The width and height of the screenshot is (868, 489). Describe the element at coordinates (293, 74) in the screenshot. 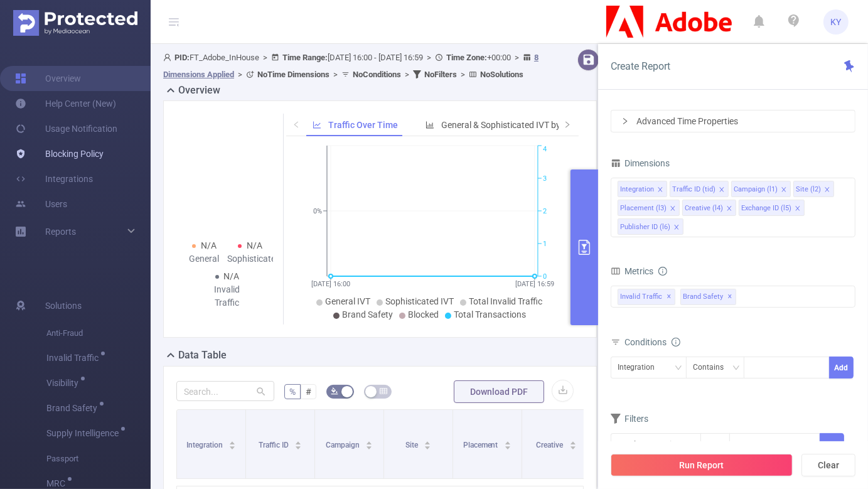

I see `b: No Time Dimensions` at that location.